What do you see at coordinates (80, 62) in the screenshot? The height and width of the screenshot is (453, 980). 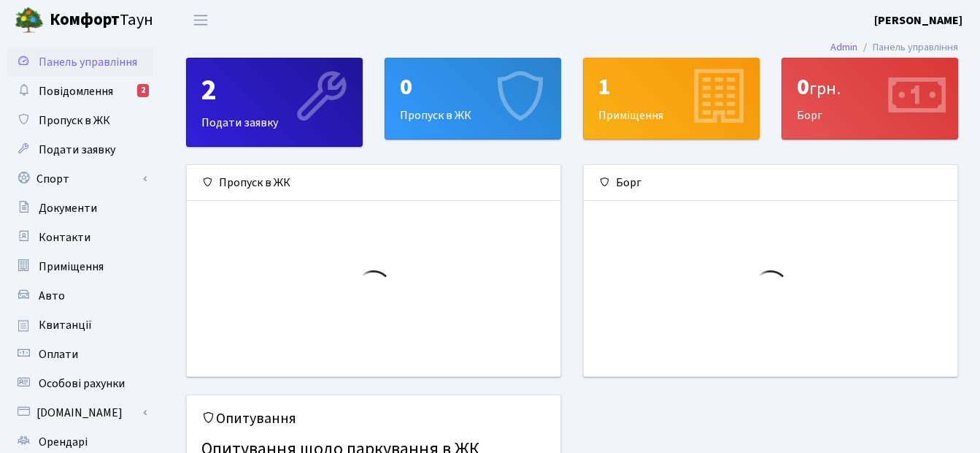 I see `a: Панель управління` at bounding box center [80, 62].